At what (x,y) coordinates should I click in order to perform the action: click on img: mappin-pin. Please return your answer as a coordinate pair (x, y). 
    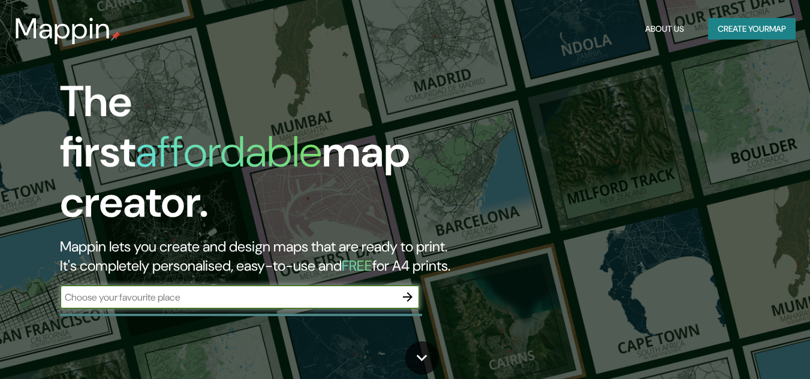
    Looking at the image, I should click on (116, 36).